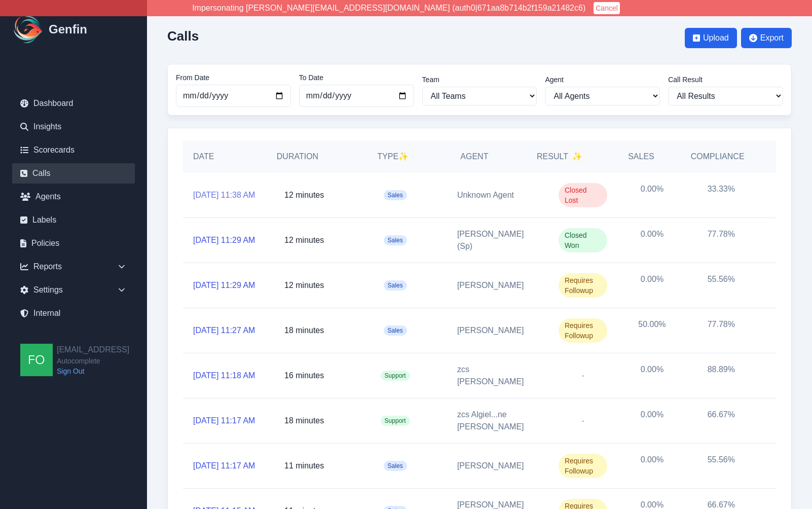  Describe the element at coordinates (722, 421) in the screenshot. I see `div: 66.67%` at that location.